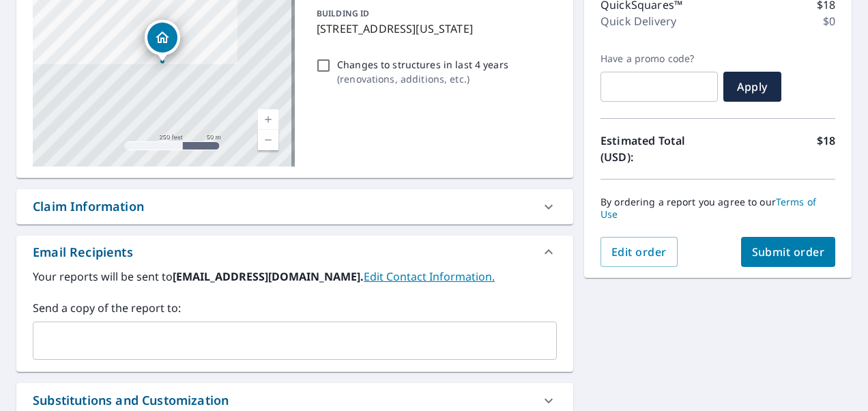 The width and height of the screenshot is (868, 411). Describe the element at coordinates (752, 87) in the screenshot. I see `button: Apply` at that location.